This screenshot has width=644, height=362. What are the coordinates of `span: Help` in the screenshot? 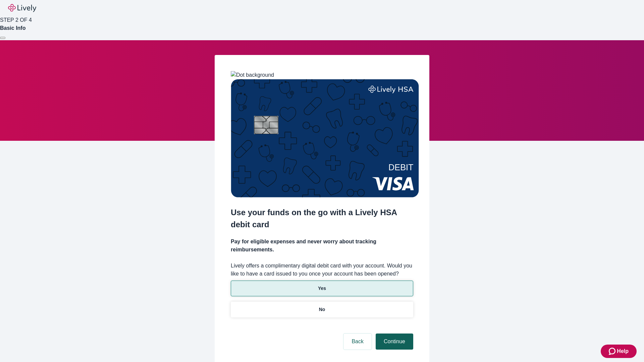 It's located at (622, 351).